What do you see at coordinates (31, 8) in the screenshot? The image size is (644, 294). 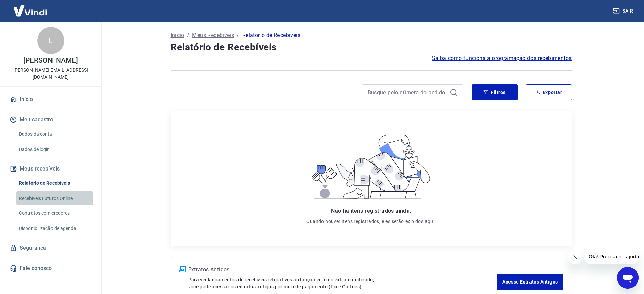 I see `span: Olá! Precisa de ajuda?` at bounding box center [31, 8].